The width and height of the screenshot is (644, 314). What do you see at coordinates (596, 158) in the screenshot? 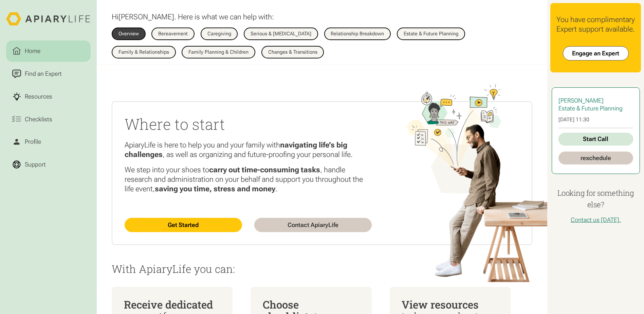
I see `a: reschedule` at bounding box center [596, 158].